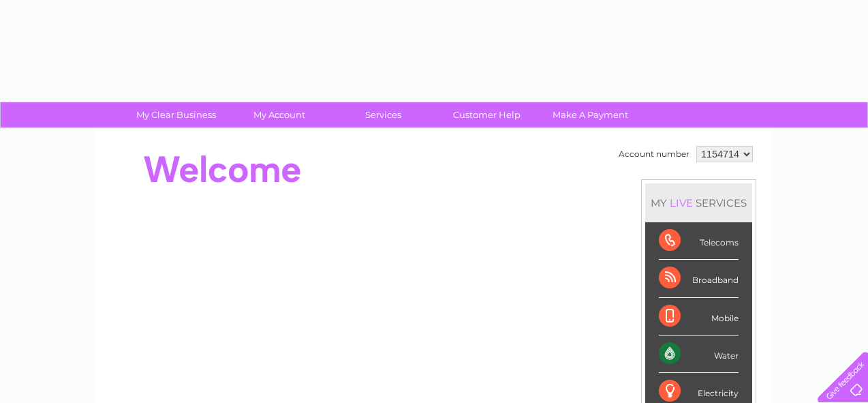 The image size is (868, 403). Describe the element at coordinates (383, 114) in the screenshot. I see `a: Services` at that location.